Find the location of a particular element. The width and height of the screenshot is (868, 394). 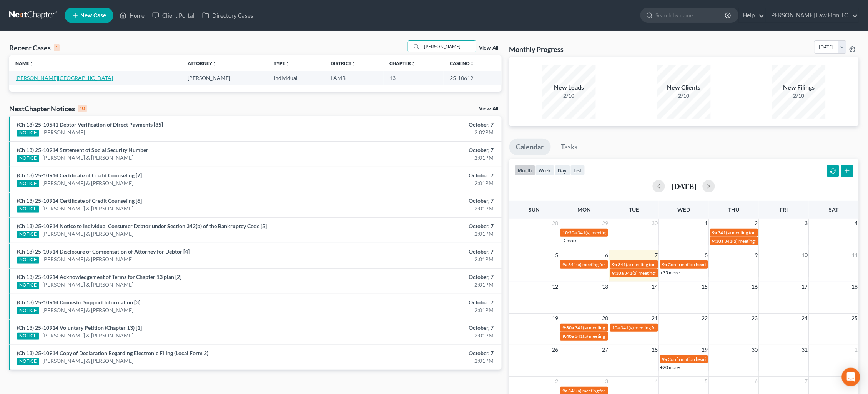

span: 7 is located at coordinates (807, 381).